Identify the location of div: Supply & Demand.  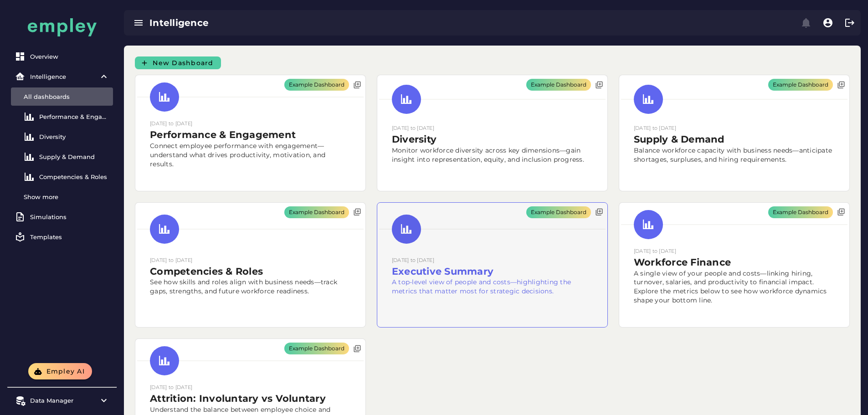
(75, 157).